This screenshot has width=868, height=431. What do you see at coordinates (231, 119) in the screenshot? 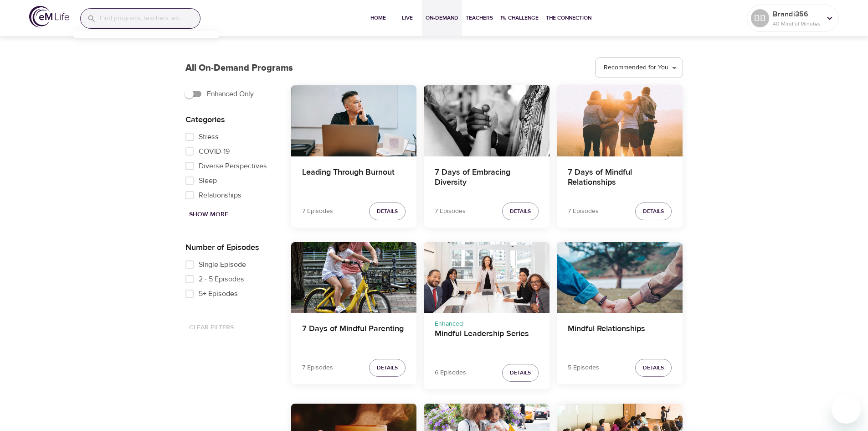
I see `p: Categories` at bounding box center [231, 119].